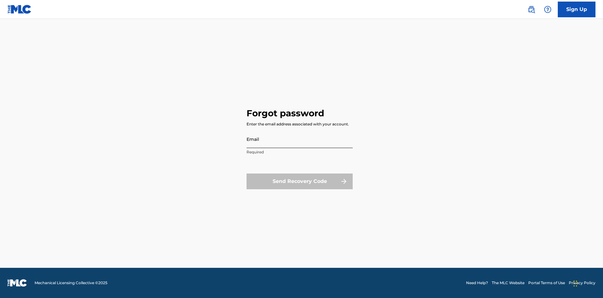 The image size is (603, 298). Describe the element at coordinates (548, 9) in the screenshot. I see `div: Help` at that location.